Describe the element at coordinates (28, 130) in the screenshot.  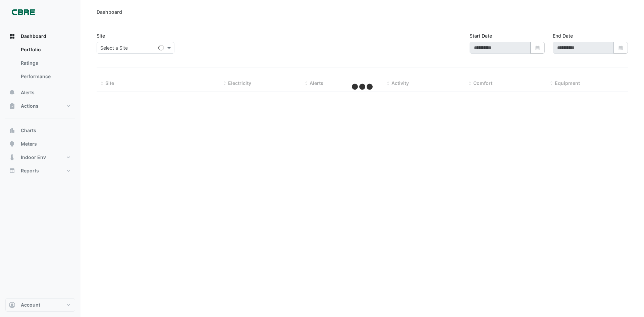
I see `span: Charts` at that location.